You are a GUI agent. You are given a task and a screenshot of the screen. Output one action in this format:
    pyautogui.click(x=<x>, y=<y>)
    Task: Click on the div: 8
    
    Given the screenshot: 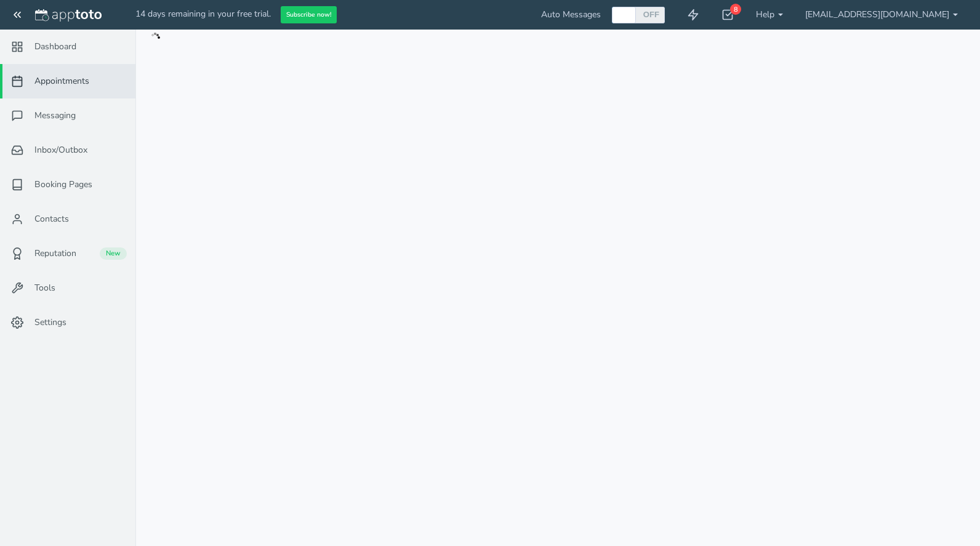 What is the action you would take?
    pyautogui.click(x=736, y=9)
    